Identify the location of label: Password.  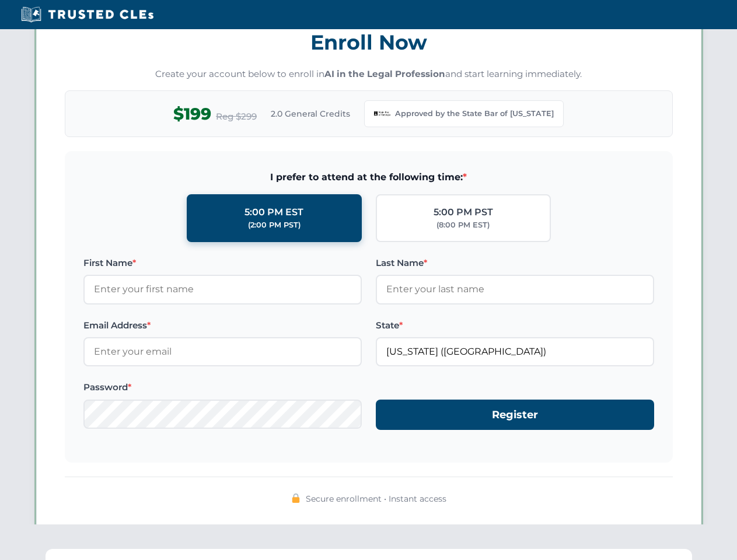
(222, 387).